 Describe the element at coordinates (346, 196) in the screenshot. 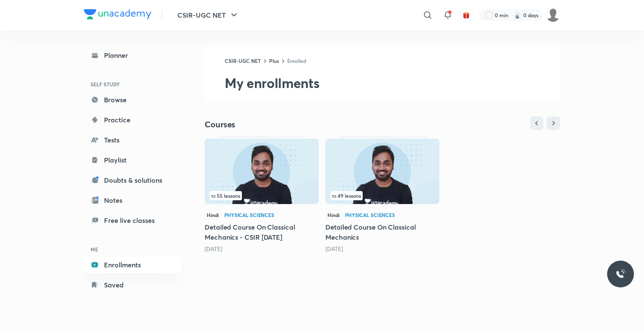

I see `span: 49 lessons` at that location.